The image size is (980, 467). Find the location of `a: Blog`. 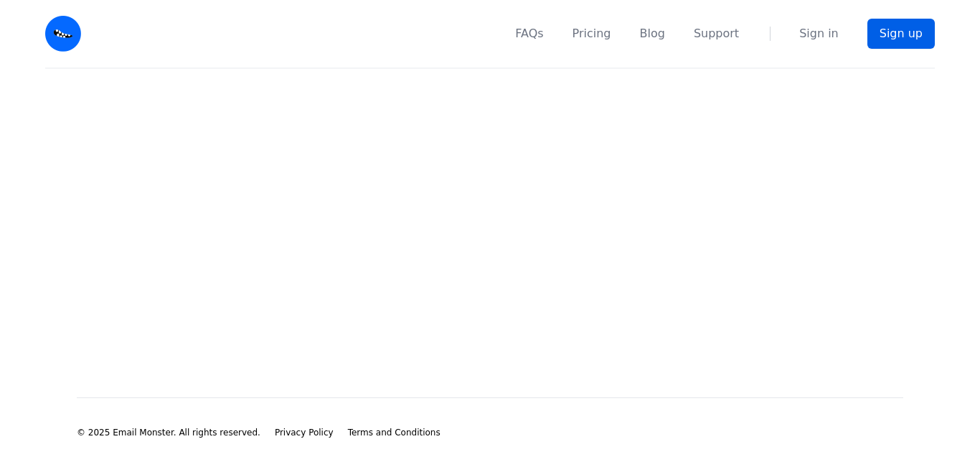

a: Blog is located at coordinates (653, 33).